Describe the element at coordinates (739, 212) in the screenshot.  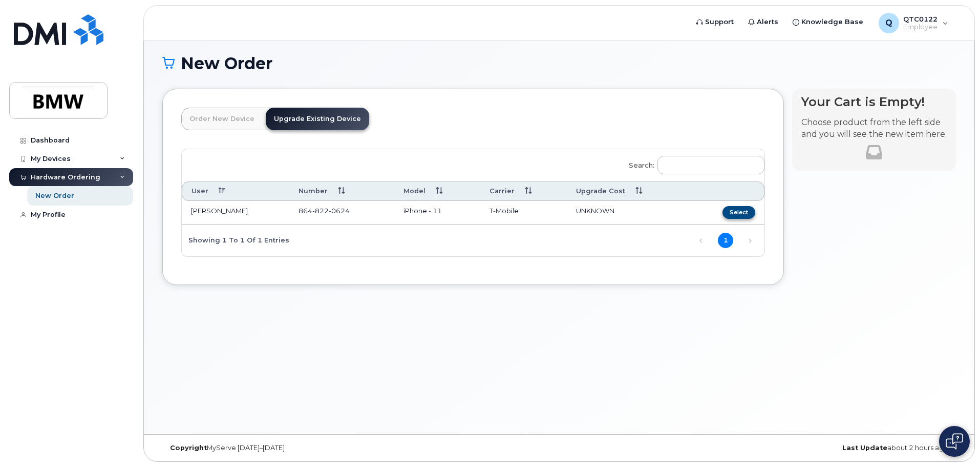
I see `button: Select` at that location.